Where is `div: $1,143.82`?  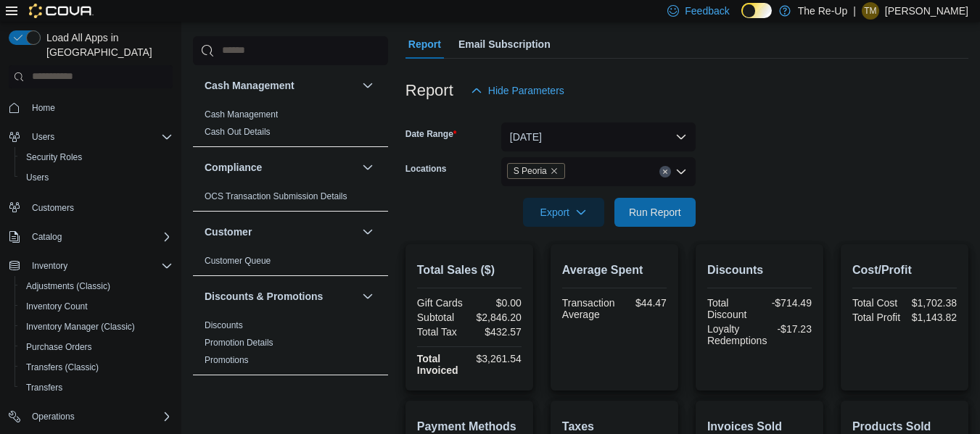
div: $1,143.82 is located at coordinates (932, 317).